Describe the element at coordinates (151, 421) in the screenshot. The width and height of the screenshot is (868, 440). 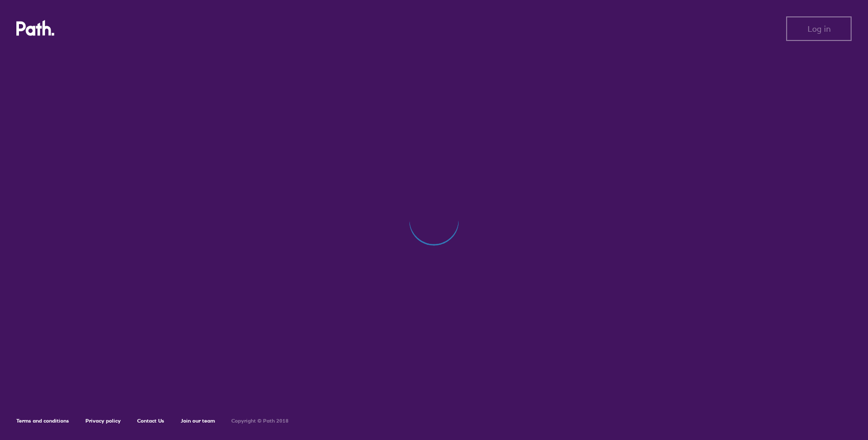
I see `a: Contact Us` at that location.